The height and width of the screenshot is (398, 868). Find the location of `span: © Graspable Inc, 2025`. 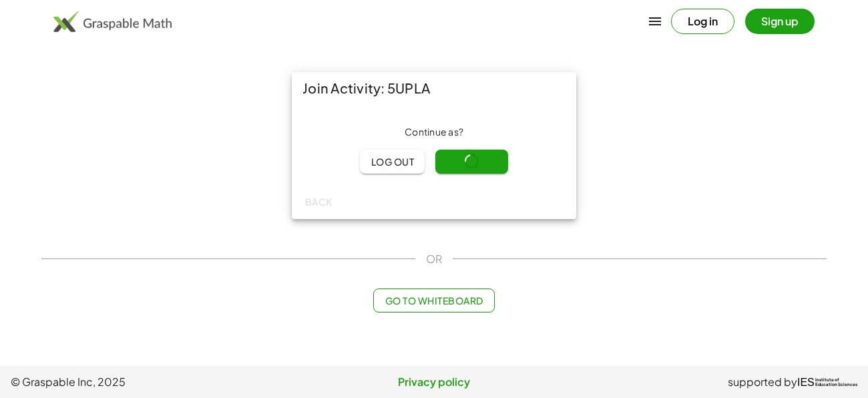

span: © Graspable Inc, 2025 is located at coordinates (151, 382).